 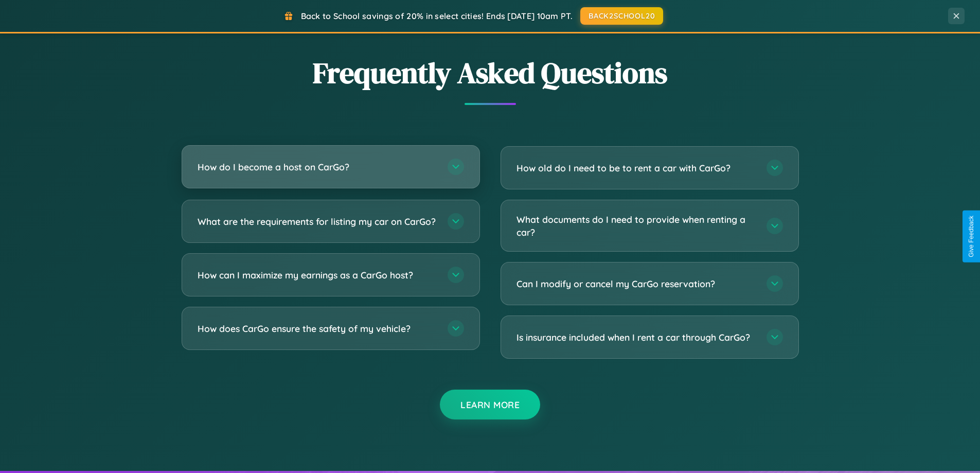 I want to click on h3: Is insurance included when I rent a car through CarGo?, so click(x=636, y=337).